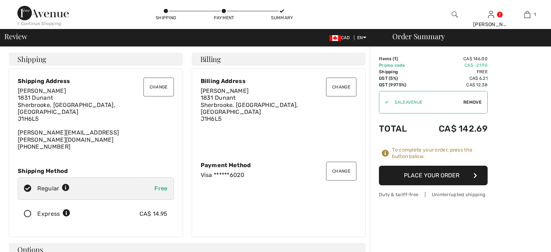  What do you see at coordinates (16, 36) in the screenshot?
I see `span: Review` at bounding box center [16, 36].